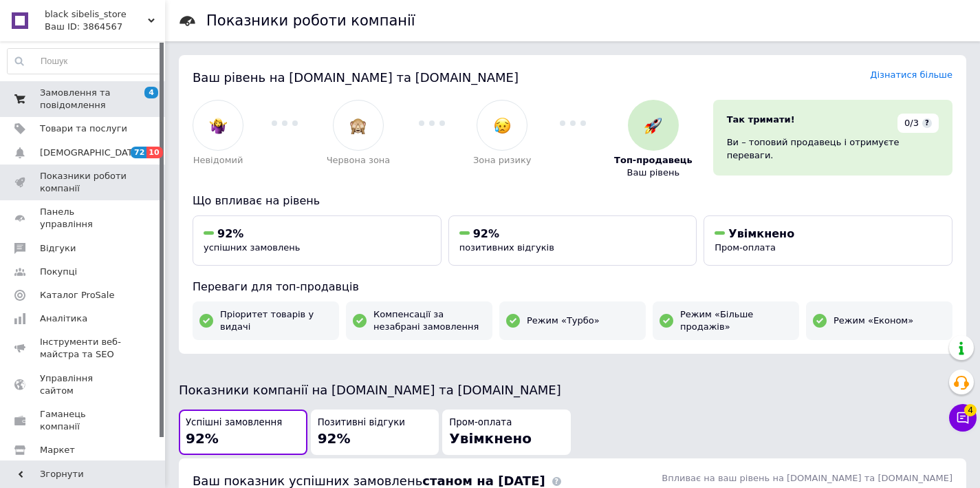  Describe the element at coordinates (653, 160) in the screenshot. I see `span: Топ-продавець` at that location.